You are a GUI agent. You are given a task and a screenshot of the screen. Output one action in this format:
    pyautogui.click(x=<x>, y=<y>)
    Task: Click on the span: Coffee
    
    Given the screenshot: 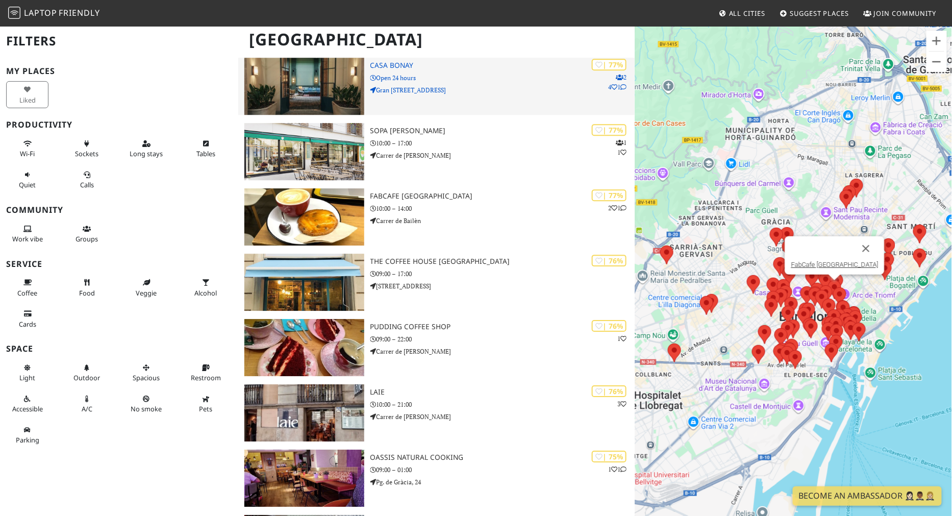 What is the action you would take?
    pyautogui.click(x=27, y=293)
    